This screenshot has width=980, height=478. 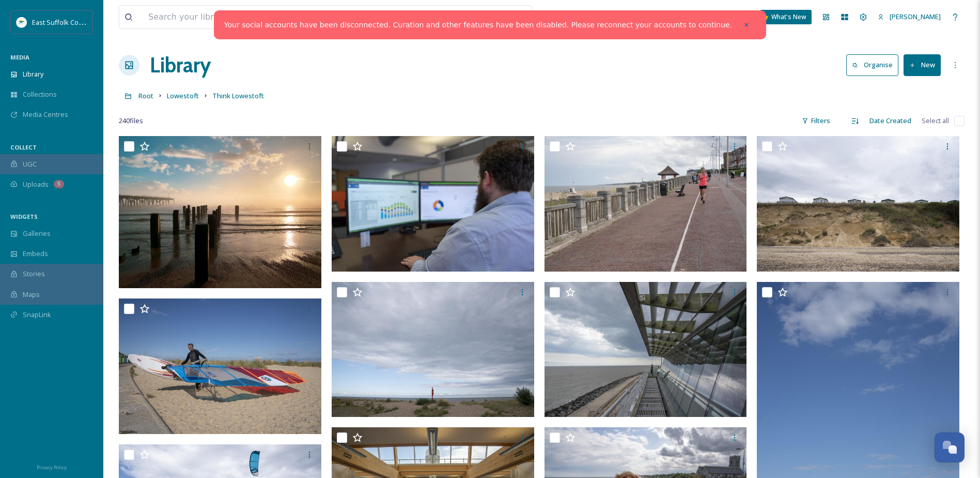 I want to click on img: SB307683-Think%20Lowestoft.jpg, so click(x=645, y=204).